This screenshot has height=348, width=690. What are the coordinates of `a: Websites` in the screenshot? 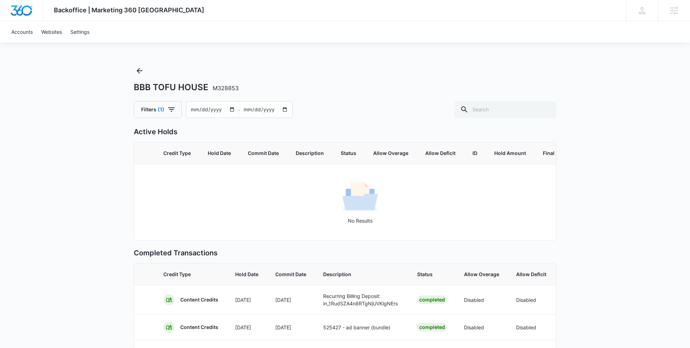 It's located at (51, 32).